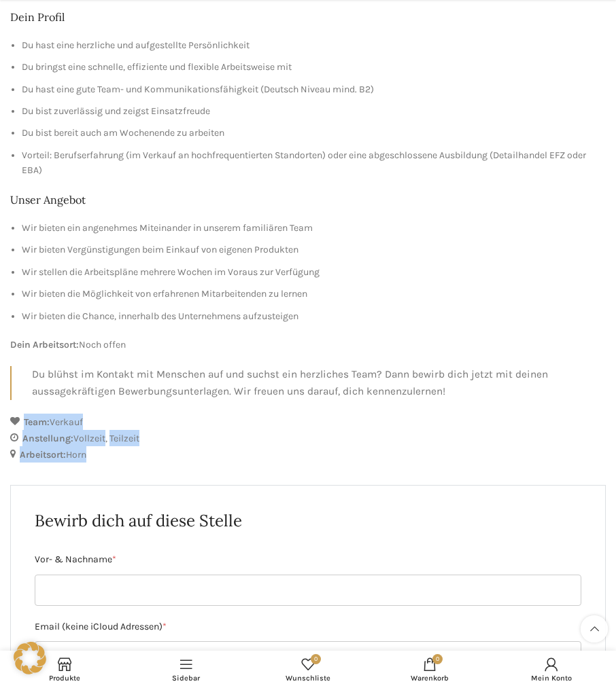 This screenshot has width=616, height=688. What do you see at coordinates (308, 559) in the screenshot?
I see `label: Vor- & Nachname` at bounding box center [308, 559].